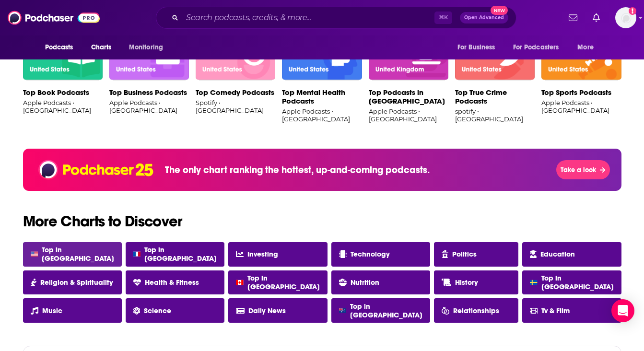 Image resolution: width=644 pixels, height=351 pixels. Describe the element at coordinates (175, 310) in the screenshot. I see `a: Science` at that location.